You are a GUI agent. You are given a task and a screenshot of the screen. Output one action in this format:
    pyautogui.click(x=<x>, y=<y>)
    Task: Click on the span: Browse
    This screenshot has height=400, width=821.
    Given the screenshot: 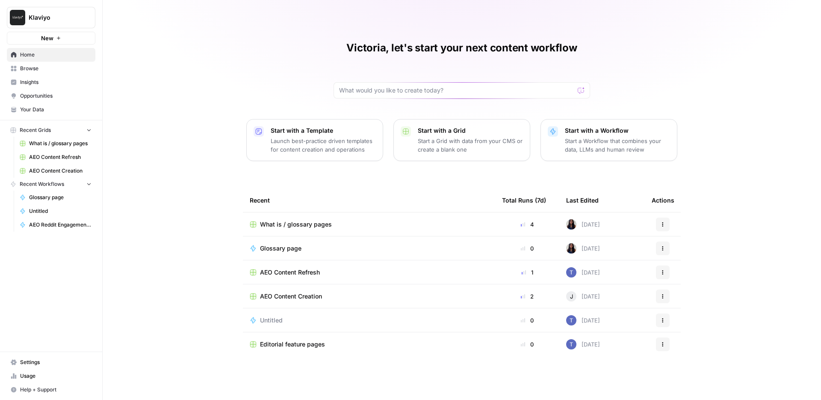 What is the action you would take?
    pyautogui.click(x=56, y=68)
    